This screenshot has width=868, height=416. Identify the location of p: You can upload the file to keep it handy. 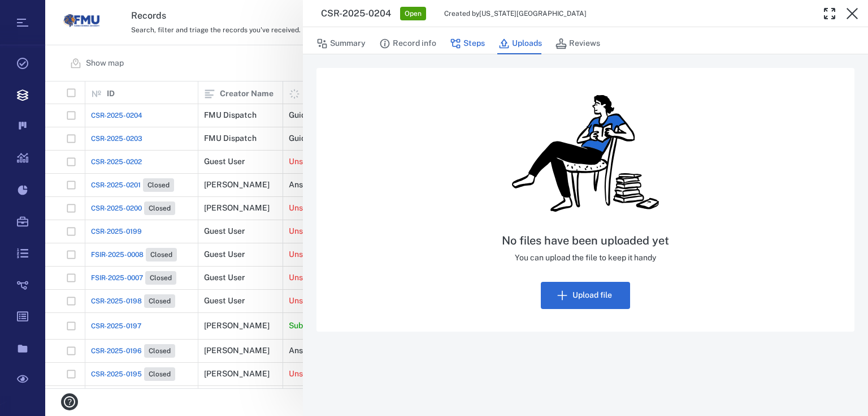
(586, 258).